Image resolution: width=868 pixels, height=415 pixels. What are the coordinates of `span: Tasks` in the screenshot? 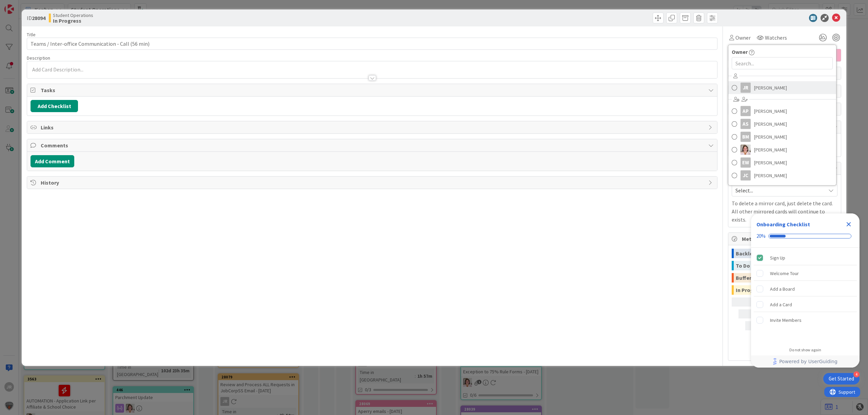 It's located at (373, 90).